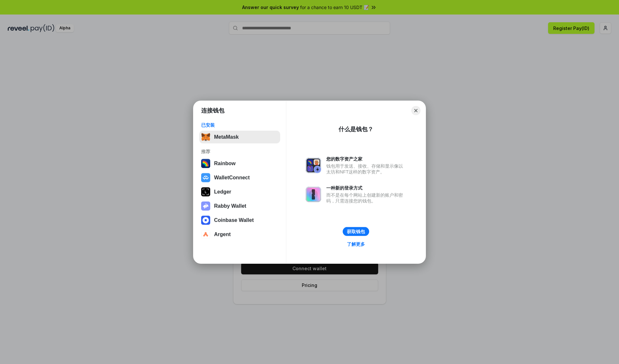 The width and height of the screenshot is (619, 364). What do you see at coordinates (366, 159) in the screenshot?
I see `div: 您的数字资产之家` at bounding box center [366, 159].